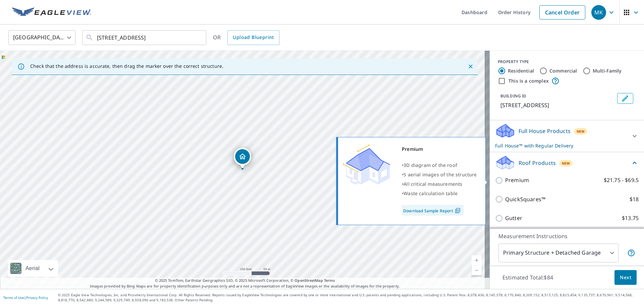 This screenshot has height=306, width=644. I want to click on a: Download Sample Report, so click(433, 210).